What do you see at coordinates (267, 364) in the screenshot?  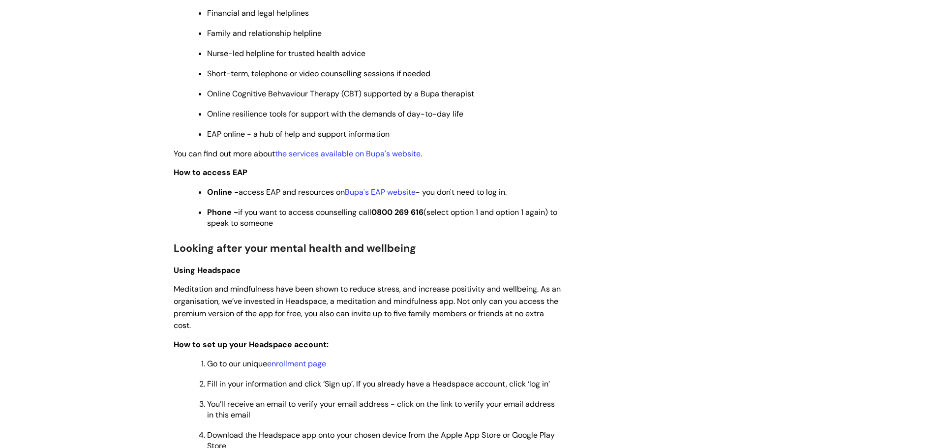 I see `span: Go to our unique` at bounding box center [267, 364].